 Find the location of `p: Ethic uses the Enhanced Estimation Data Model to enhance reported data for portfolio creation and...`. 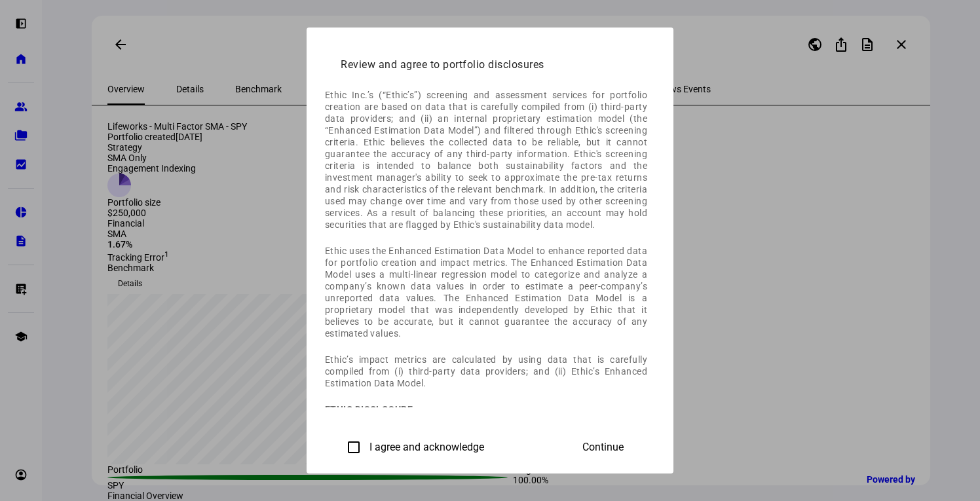

p: Ethic uses the Enhanced Estimation Data Model to enhance reported data for portfolio creation and... is located at coordinates (486, 292).